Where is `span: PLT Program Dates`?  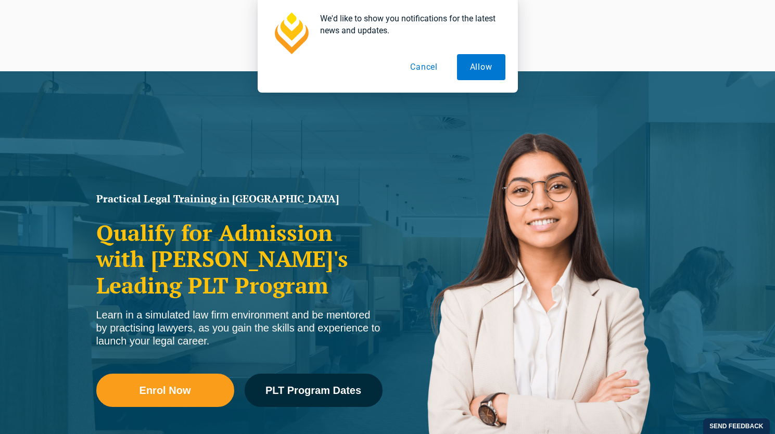
span: PLT Program Dates is located at coordinates (313, 390).